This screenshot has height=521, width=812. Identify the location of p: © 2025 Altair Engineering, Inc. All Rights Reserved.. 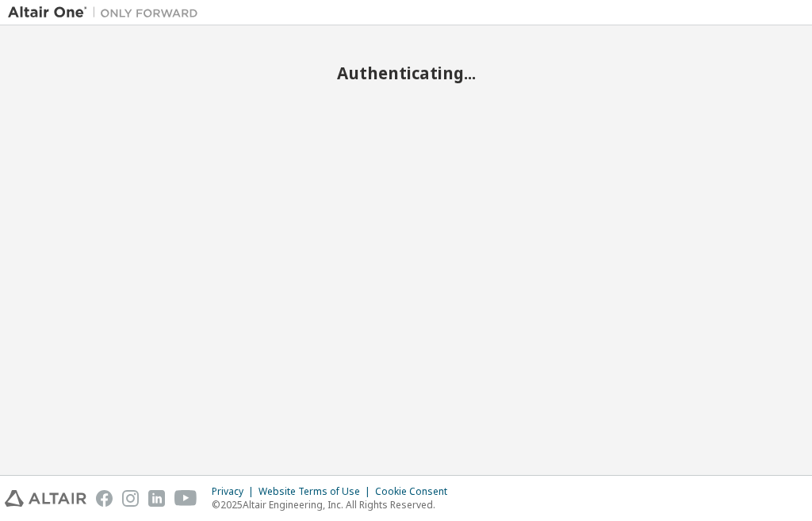
(334, 504).